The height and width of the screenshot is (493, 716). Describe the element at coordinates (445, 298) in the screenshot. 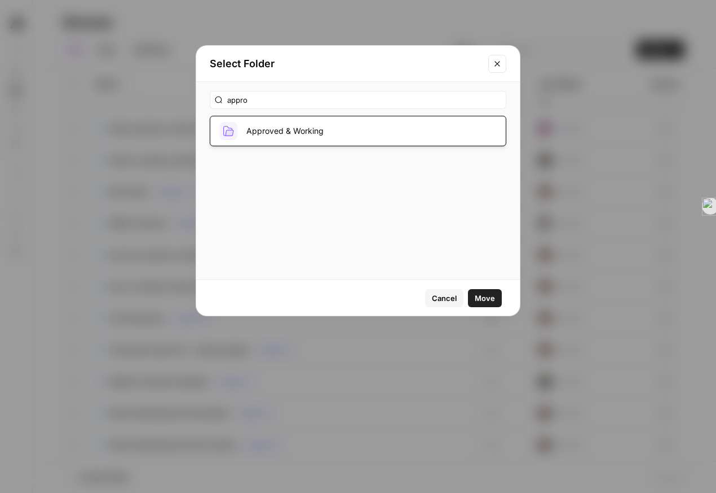

I see `button: Cancel` at that location.